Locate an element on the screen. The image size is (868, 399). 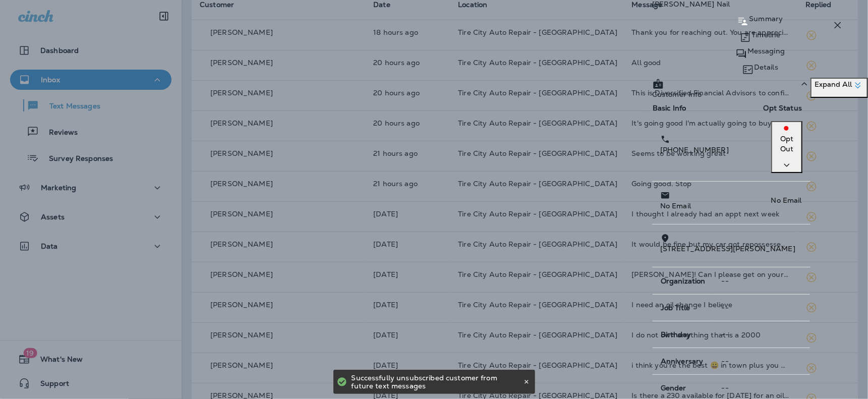
span: Job Title is located at coordinates (675, 308).